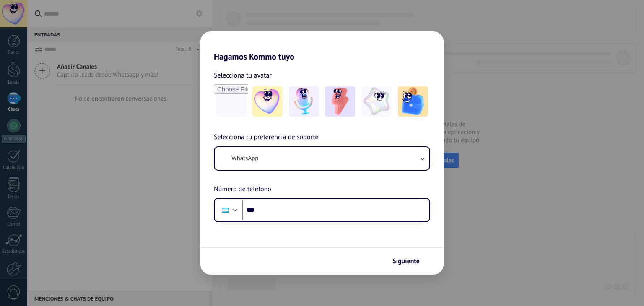 This screenshot has width=644, height=306. Describe the element at coordinates (322, 47) in the screenshot. I see `h2: Hagamos Kommo tuyo` at that location.